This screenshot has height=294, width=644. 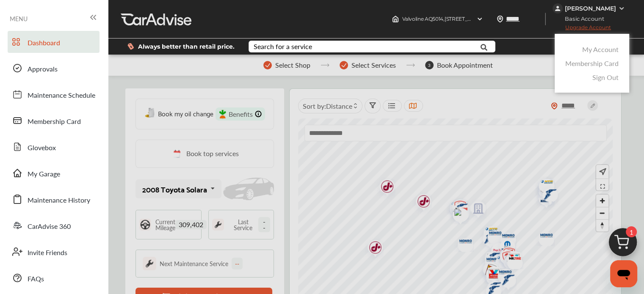 I want to click on span: Invite Friends, so click(x=48, y=253).